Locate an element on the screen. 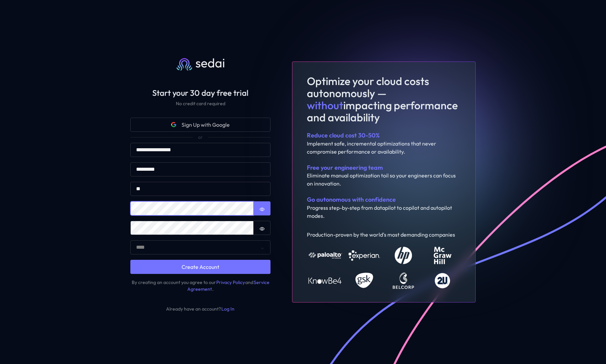 Image resolution: width=606 pixels, height=364 pixels. div: By creating an account you agree to our and . is located at coordinates (200, 286).